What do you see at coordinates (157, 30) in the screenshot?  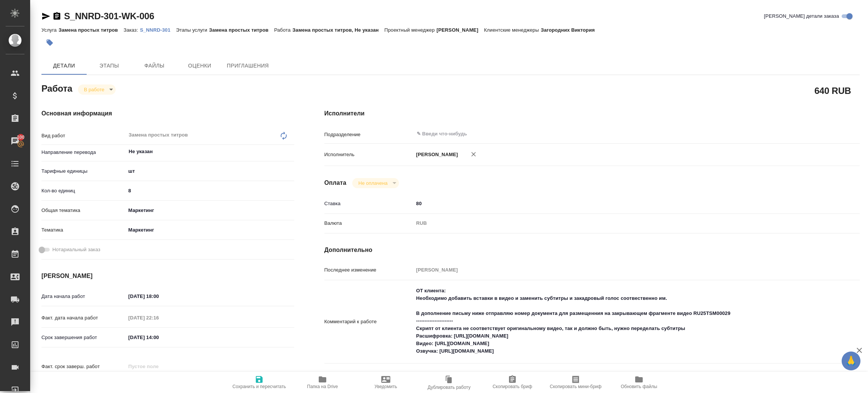 I see `p: S_NNRD-301` at bounding box center [157, 30].